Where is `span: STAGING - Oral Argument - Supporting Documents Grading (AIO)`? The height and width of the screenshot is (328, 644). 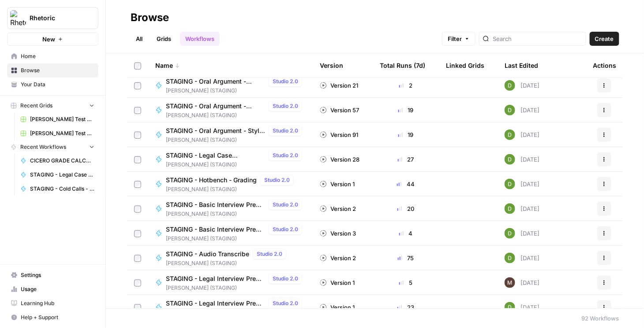
span: STAGING - Oral Argument - Supporting Documents Grading (AIO) is located at coordinates (215, 82).